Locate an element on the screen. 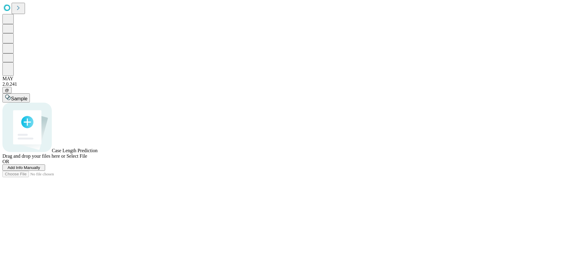  span: Sample is located at coordinates (19, 98).